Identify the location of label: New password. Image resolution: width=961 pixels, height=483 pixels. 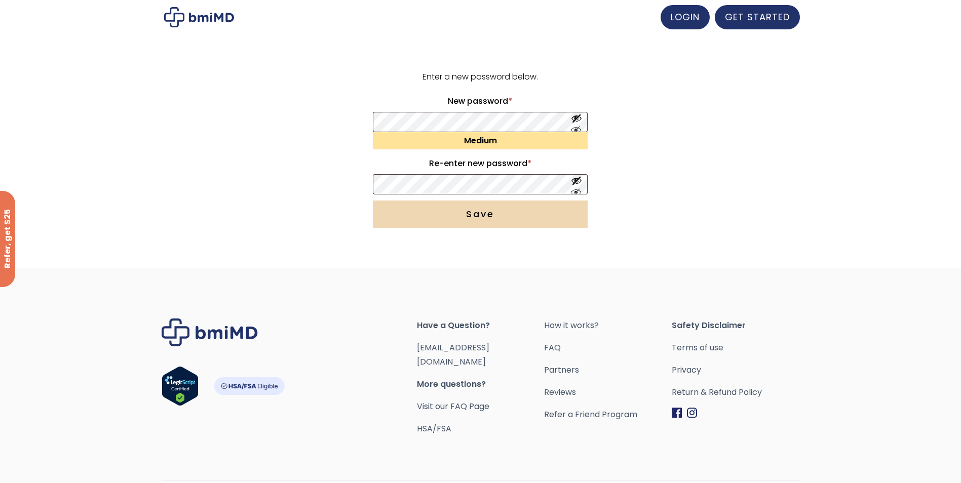
(480, 101).